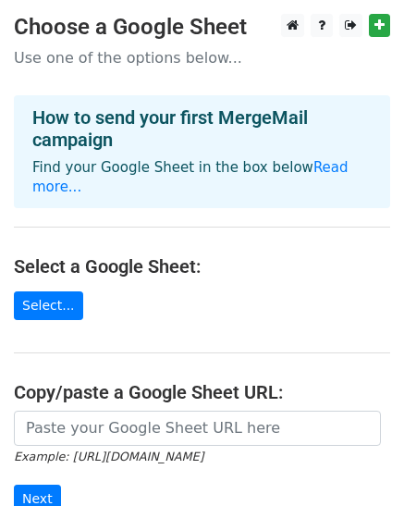 Image resolution: width=404 pixels, height=506 pixels. I want to click on h4: Copy/paste a Google Sheet URL:, so click(202, 392).